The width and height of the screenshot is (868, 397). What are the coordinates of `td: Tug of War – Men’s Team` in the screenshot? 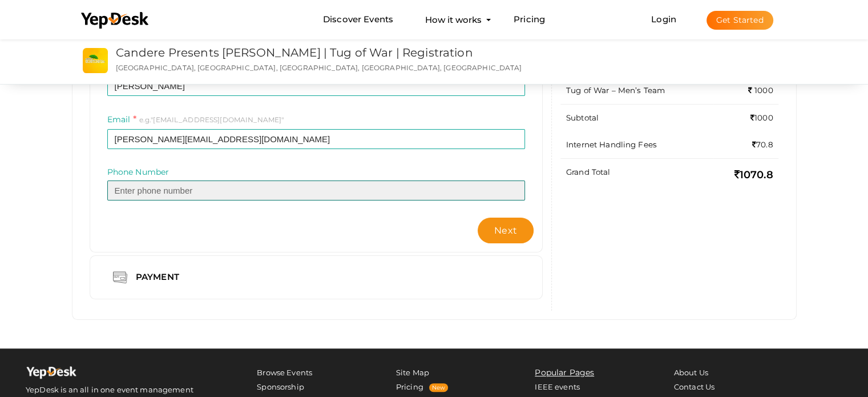 It's located at (637, 90).